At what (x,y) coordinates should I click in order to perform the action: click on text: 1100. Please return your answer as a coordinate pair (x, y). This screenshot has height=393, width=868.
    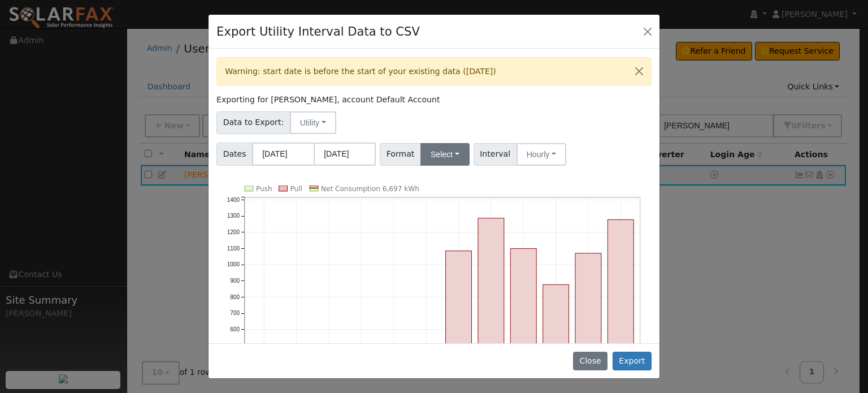
    Looking at the image, I should click on (234, 248).